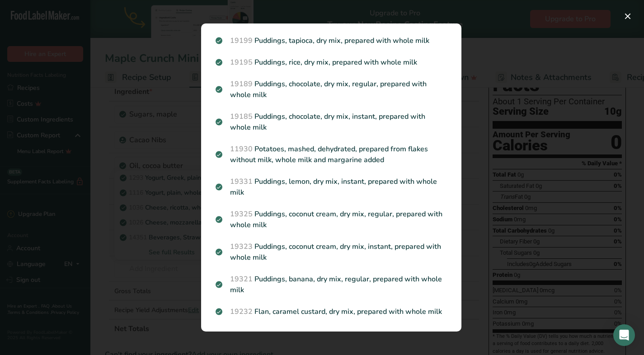 This screenshot has width=644, height=355. Describe the element at coordinates (331, 63) in the screenshot. I see `p: Puddings, rice, dry mix, prepared with whole milk` at that location.